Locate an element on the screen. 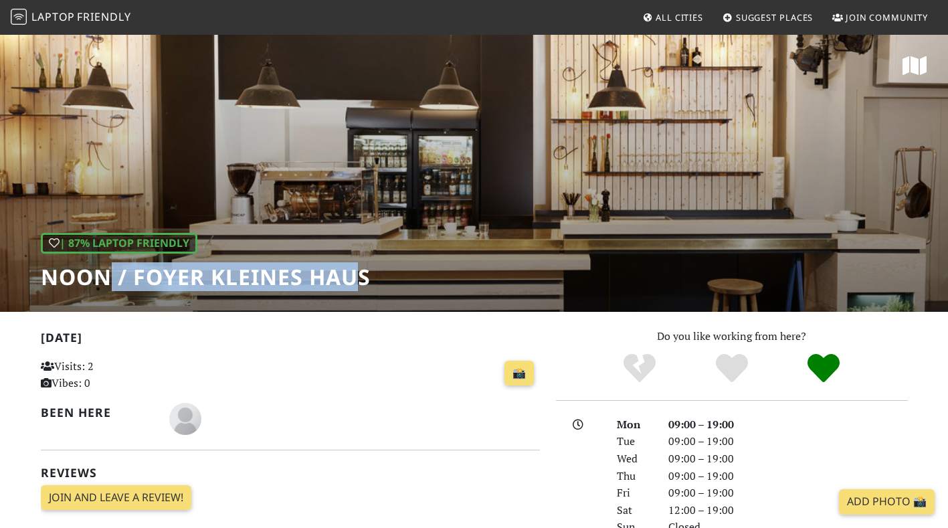 The height and width of the screenshot is (528, 948). a: All Cities is located at coordinates (673, 17).